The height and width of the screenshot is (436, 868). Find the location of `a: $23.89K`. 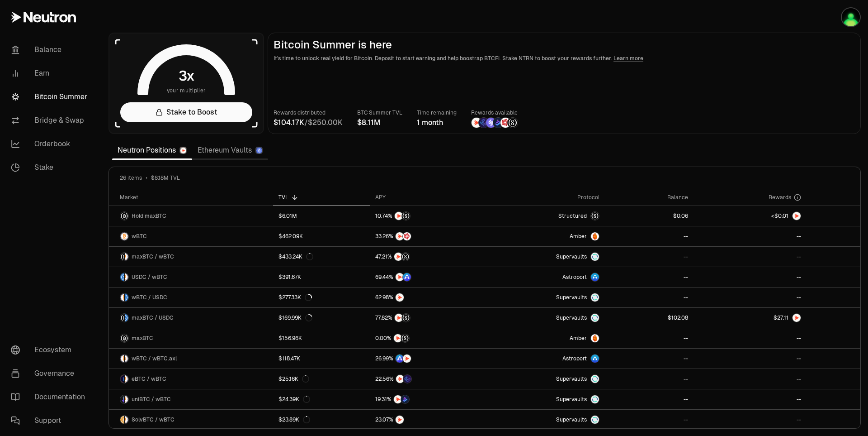

a: $23.89K is located at coordinates (322, 420).